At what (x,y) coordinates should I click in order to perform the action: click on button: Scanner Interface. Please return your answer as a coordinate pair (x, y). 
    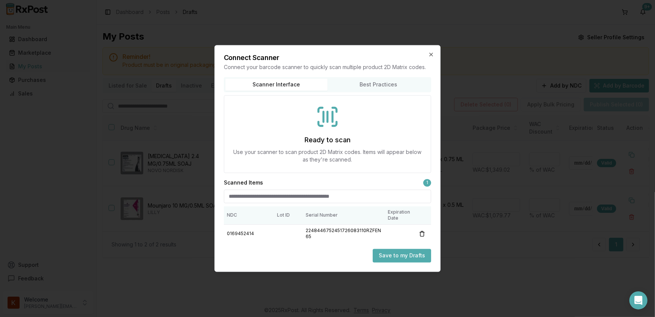
    Looking at the image, I should click on (276, 85).